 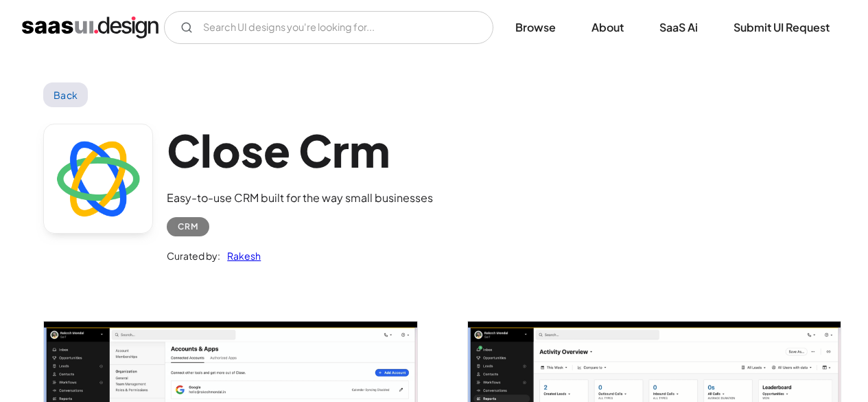 What do you see at coordinates (328, 27) in the screenshot?
I see `form: Email Form` at bounding box center [328, 27].